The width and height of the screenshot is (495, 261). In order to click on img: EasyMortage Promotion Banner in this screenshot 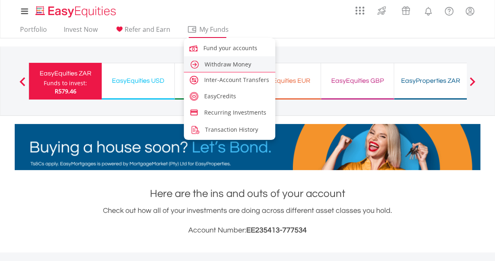, I will do `click(247, 147)`.